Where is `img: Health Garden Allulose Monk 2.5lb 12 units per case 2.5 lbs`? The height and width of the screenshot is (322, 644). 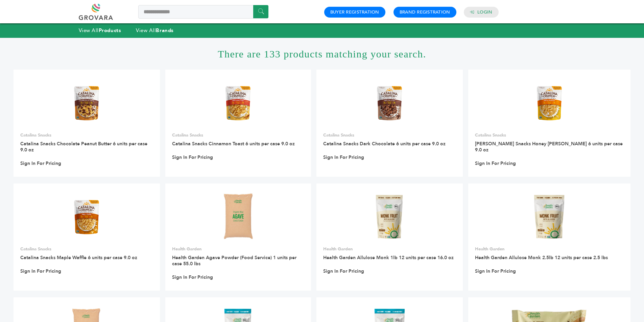
img: Health Garden Allulose Monk 2.5lb 12 units per case 2.5 lbs is located at coordinates (549, 217).